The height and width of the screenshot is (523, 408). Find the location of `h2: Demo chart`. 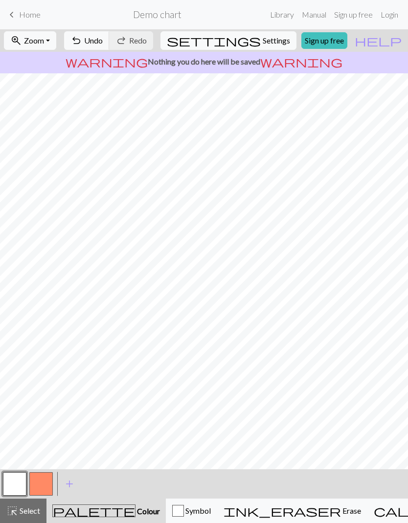

h2: Demo chart is located at coordinates (157, 14).